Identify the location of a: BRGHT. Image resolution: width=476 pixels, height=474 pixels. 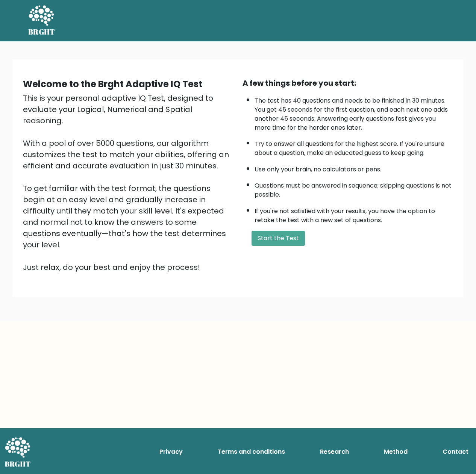
(42, 21).